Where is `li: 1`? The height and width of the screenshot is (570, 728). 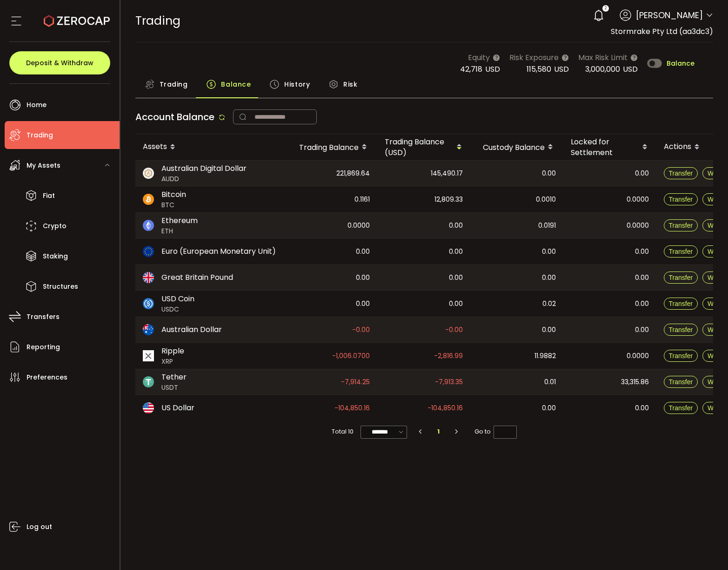 li: 1 is located at coordinates (439, 432).